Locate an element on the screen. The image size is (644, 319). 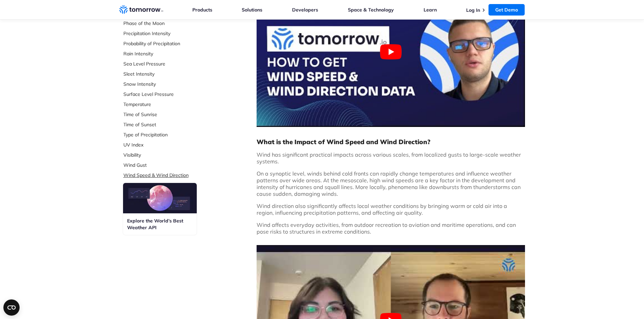
a: UV Index is located at coordinates (169, 145).